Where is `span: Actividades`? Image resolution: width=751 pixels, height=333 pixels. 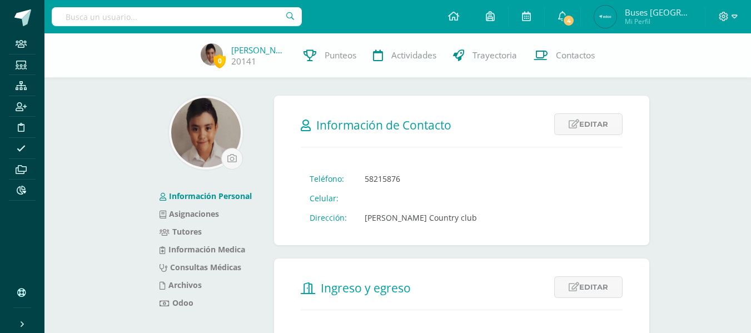
span: Actividades is located at coordinates (414, 55).